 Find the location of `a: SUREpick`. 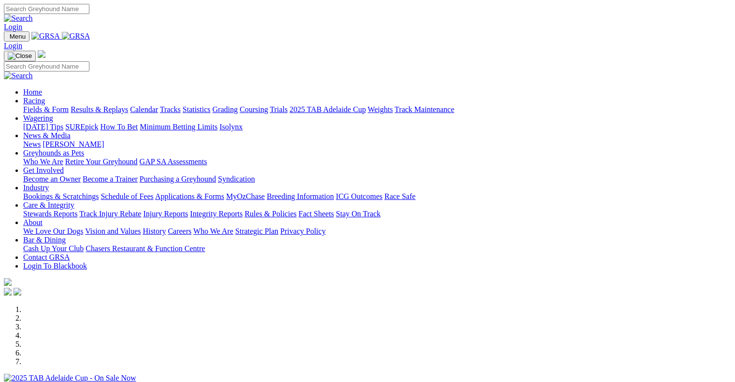

a: SUREpick is located at coordinates (82, 127).